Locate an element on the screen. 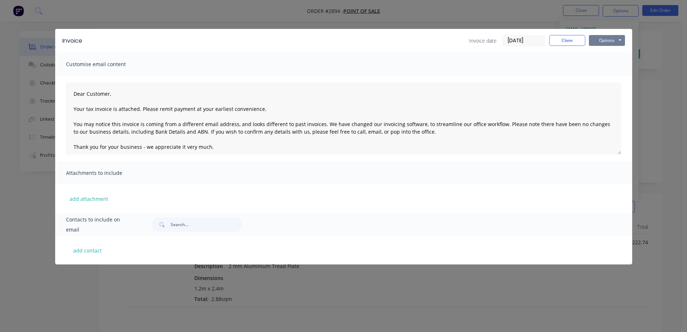 This screenshot has height=332, width=687. span: Contacts to include on email is located at coordinates (100, 224).